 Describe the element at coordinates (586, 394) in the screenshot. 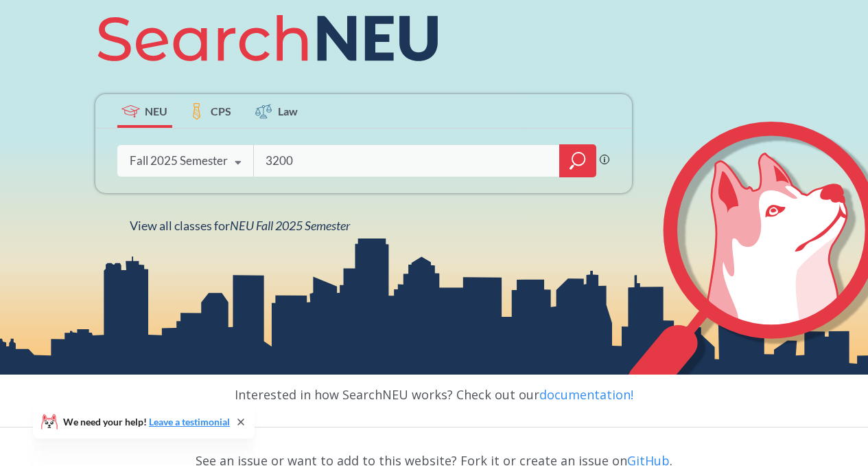

I see `a: documentation!` at that location.